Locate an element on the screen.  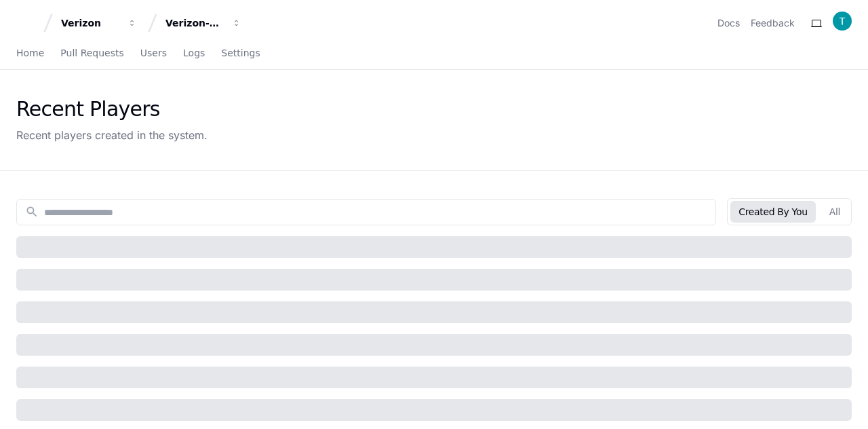
img: ACg8ocL-P3SnoSMinE6cJ4KuvimZdrZkjavFcOgZl8SznIp-YIbKyw=s96-c is located at coordinates (842, 21).